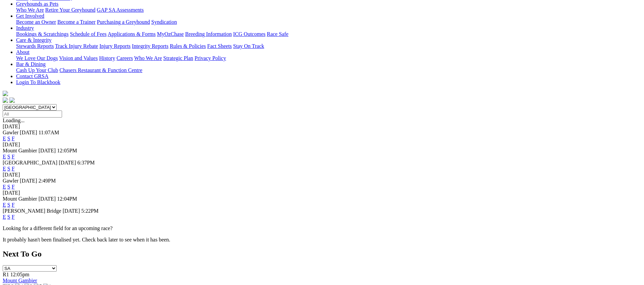 Image resolution: width=644 pixels, height=285 pixels. Describe the element at coordinates (219, 46) in the screenshot. I see `a: Fact Sheets` at that location.